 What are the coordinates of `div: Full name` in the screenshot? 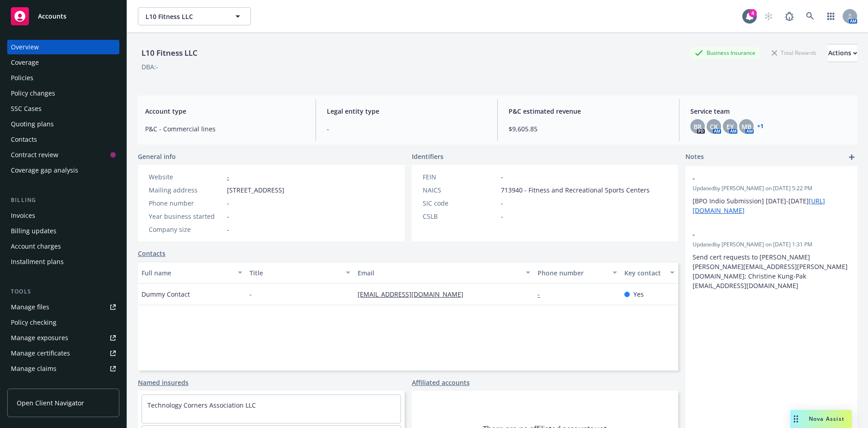 It's located at (187, 273).